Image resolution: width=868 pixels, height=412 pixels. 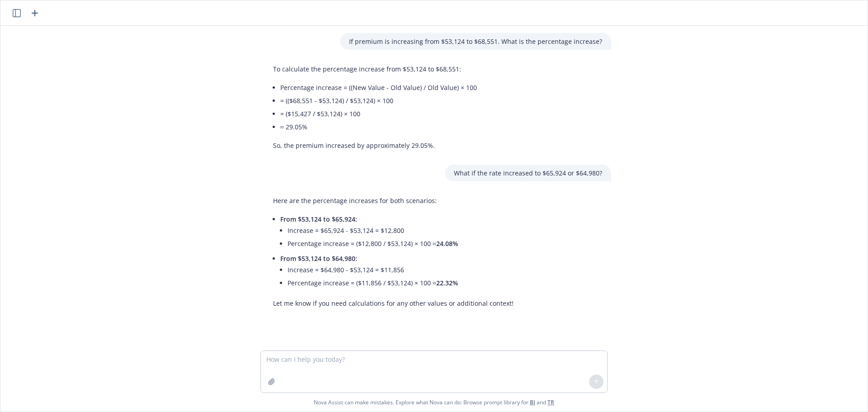 What do you see at coordinates (375, 69) in the screenshot?
I see `p: To calculate the percentage increase from $53,124 to $68,551:` at bounding box center [375, 69].